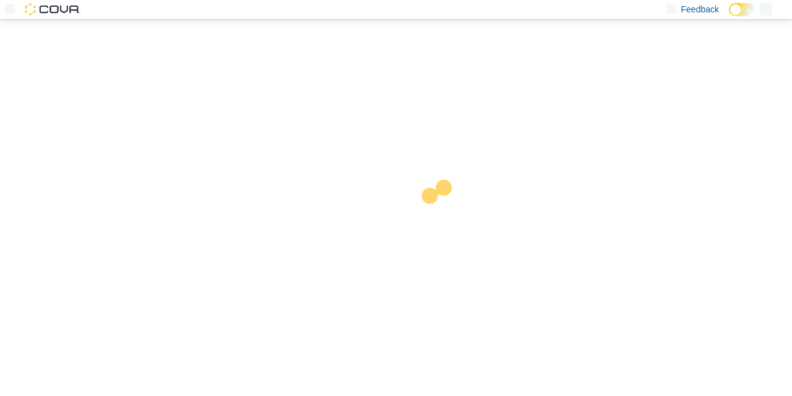  I want to click on img: Cova, so click(53, 9).